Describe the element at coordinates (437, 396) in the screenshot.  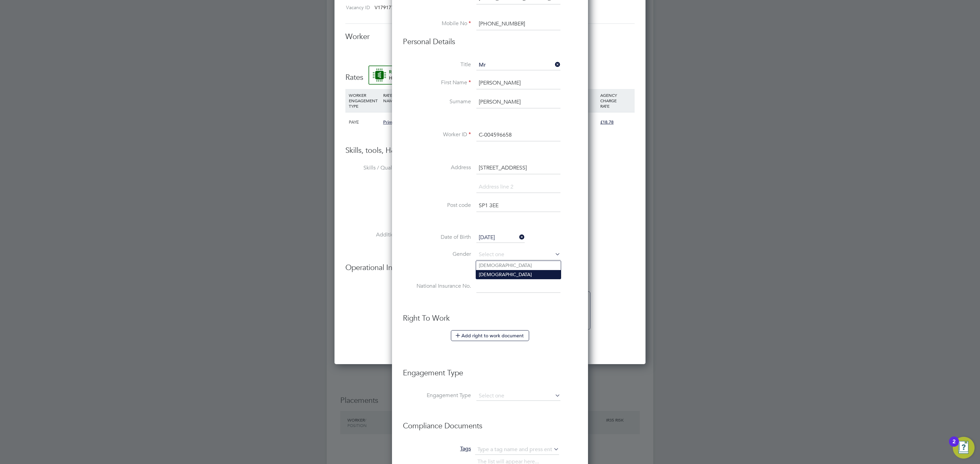
I see `label: Engagement Type` at that location.